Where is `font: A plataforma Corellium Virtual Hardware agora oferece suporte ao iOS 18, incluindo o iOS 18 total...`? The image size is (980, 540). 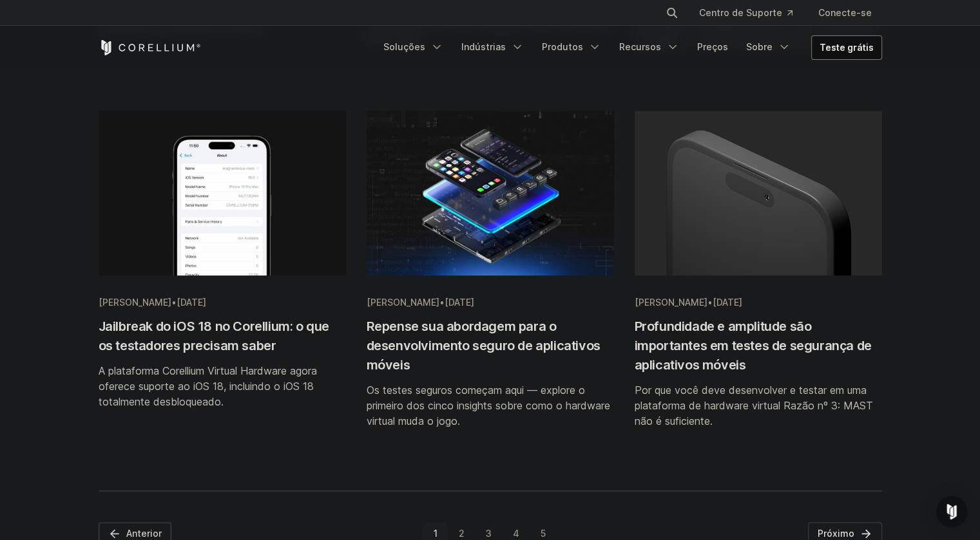 font: A plataforma Corellium Virtual Hardware agora oferece suporte ao iOS 18, incluindo o iOS 18 total... is located at coordinates (208, 387).